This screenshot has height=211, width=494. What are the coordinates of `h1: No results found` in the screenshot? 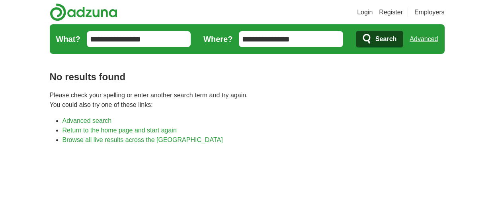 It's located at (247, 77).